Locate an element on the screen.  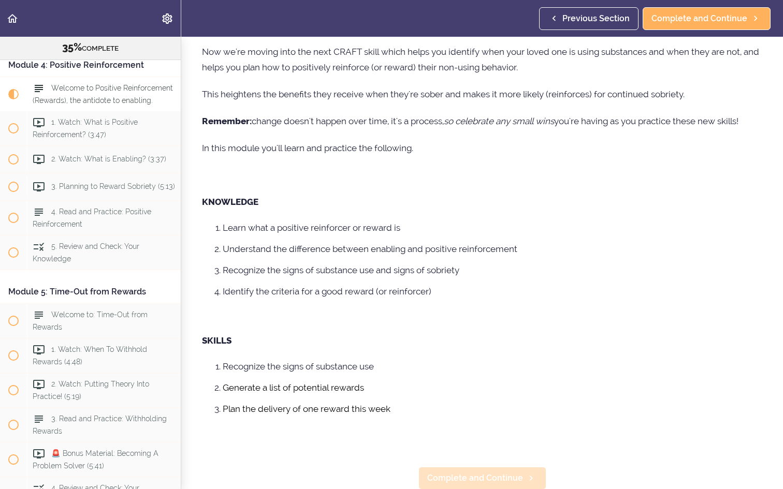
span: 1. Watch: When To Withhold Rewards (4:48) is located at coordinates (90, 356).